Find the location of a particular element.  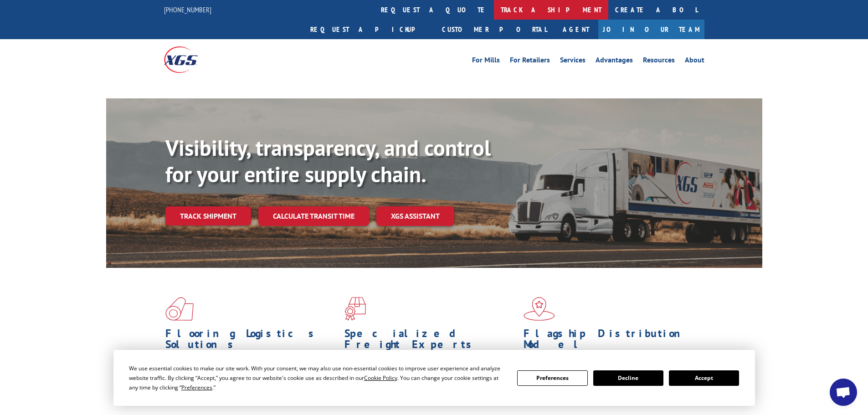

img: xgs-icon-focused-on-flooring-red is located at coordinates (355, 309).